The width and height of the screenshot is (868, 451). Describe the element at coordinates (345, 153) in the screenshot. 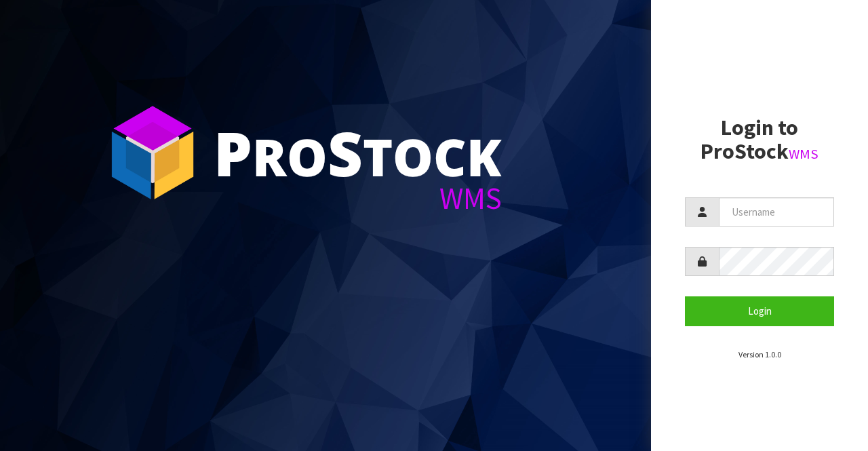

I see `span: S` at that location.